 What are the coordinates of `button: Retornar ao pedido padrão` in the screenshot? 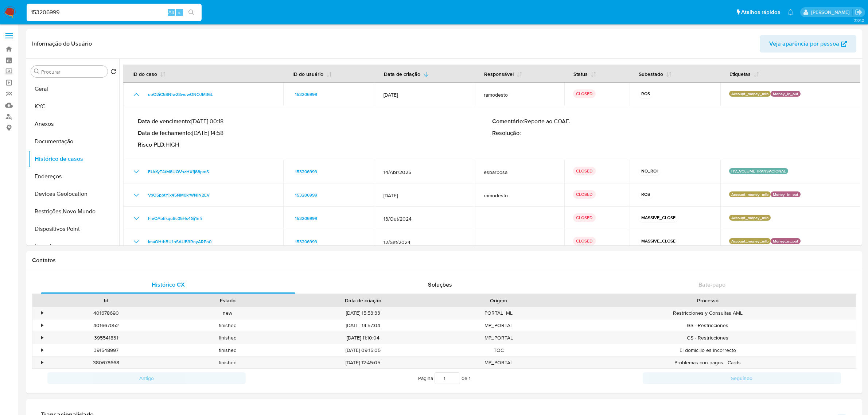 It's located at (114, 73).